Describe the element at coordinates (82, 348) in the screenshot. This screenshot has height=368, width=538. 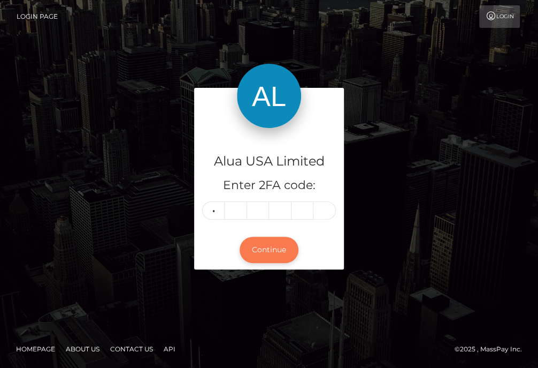
I see `a: About Us` at that location.